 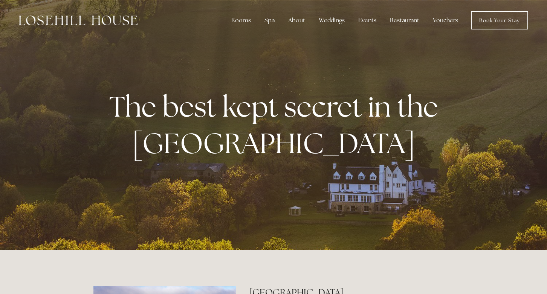 I want to click on img: Losehill House, so click(x=78, y=20).